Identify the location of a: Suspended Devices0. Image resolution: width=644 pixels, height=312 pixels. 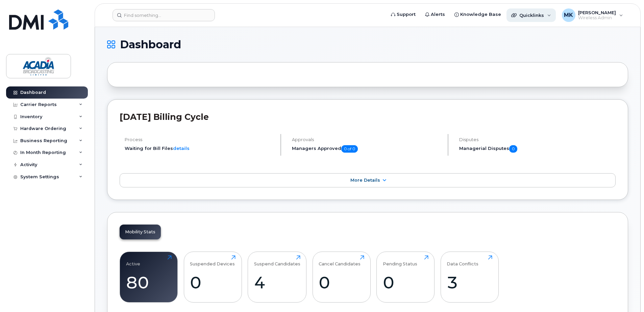
(213, 277).